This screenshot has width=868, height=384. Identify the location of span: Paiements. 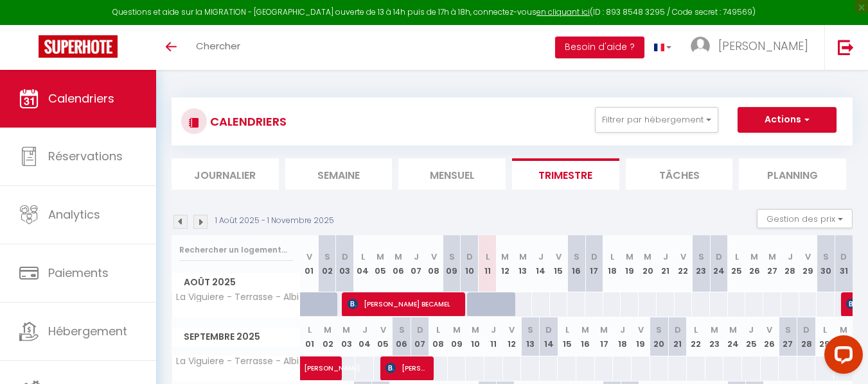
(78, 273).